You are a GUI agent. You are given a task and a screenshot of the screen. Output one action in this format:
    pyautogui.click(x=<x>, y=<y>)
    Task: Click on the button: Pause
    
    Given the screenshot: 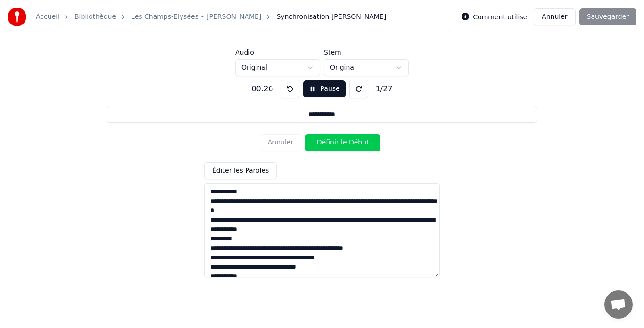 What is the action you would take?
    pyautogui.click(x=324, y=89)
    